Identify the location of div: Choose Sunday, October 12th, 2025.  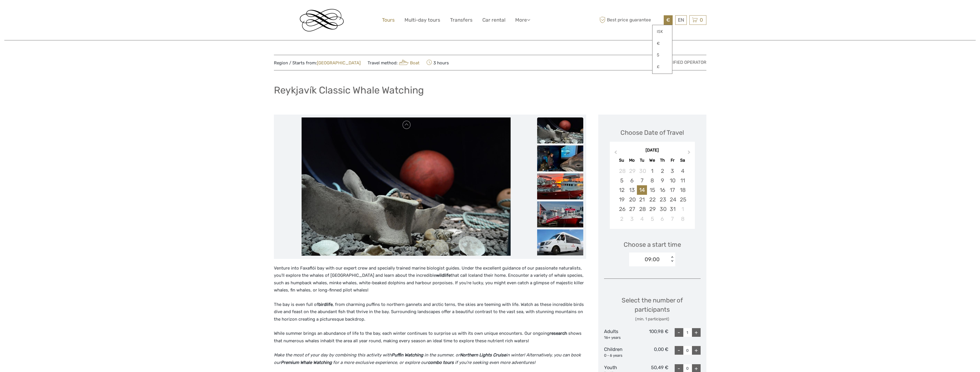
(622, 190).